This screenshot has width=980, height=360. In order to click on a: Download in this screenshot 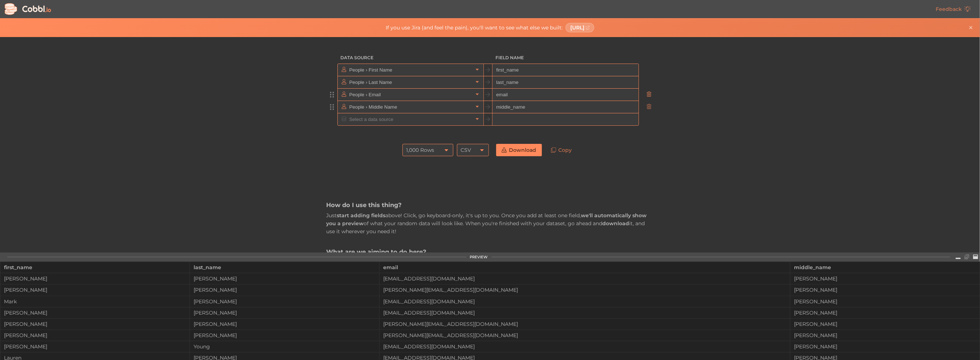, I will do `click(520, 150)`.